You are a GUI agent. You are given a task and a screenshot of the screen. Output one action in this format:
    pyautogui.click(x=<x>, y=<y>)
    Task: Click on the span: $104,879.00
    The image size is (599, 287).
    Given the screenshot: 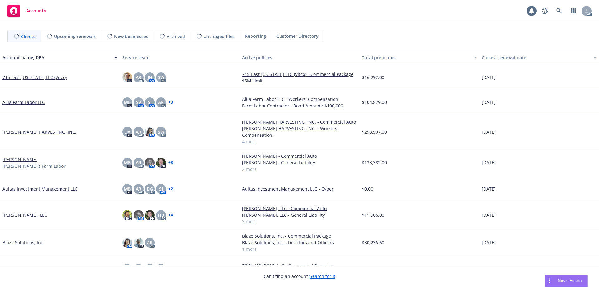 What is the action you would take?
    pyautogui.click(x=375, y=102)
    